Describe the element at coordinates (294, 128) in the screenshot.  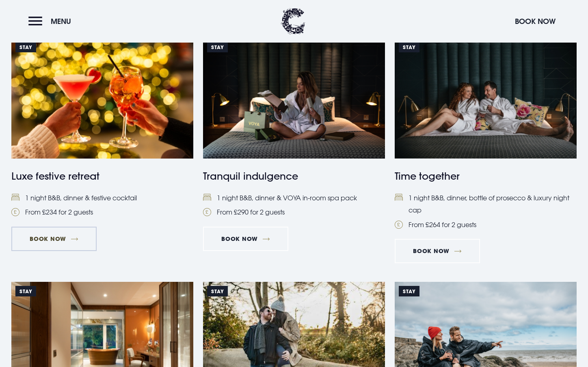
I see `a: Stay A woman opening a gift box of VOYA spa products Tranquil indulgence Bed1 night B&B, dinner &...` at that location.